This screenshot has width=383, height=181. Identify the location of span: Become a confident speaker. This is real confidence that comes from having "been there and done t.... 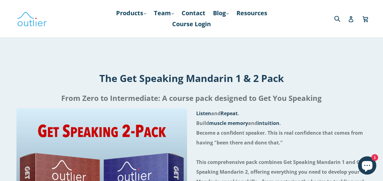
(279, 138).